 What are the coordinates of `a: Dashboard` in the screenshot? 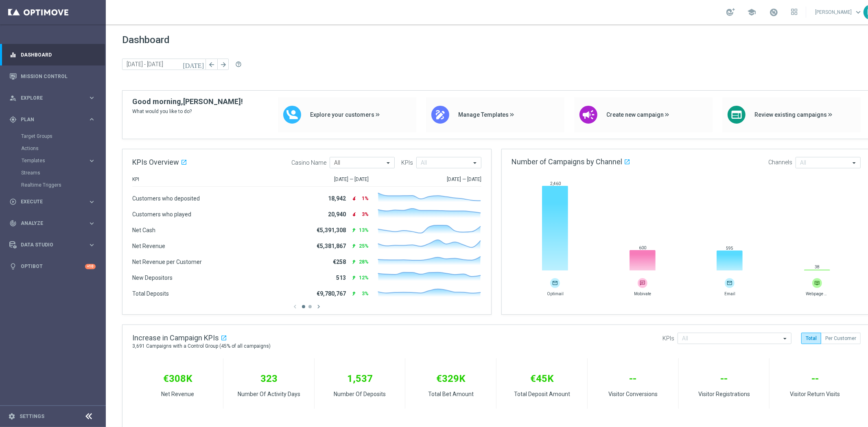 It's located at (58, 55).